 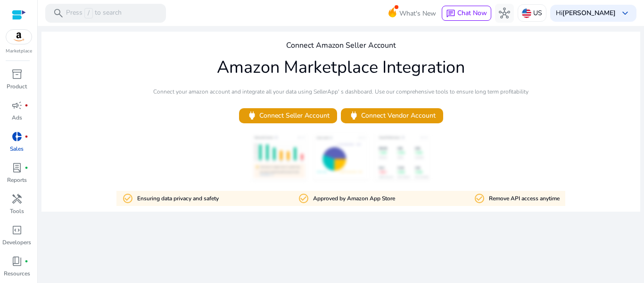 What do you see at coordinates (341, 67) in the screenshot?
I see `h1: Amazon Marketplace Integration` at bounding box center [341, 67].